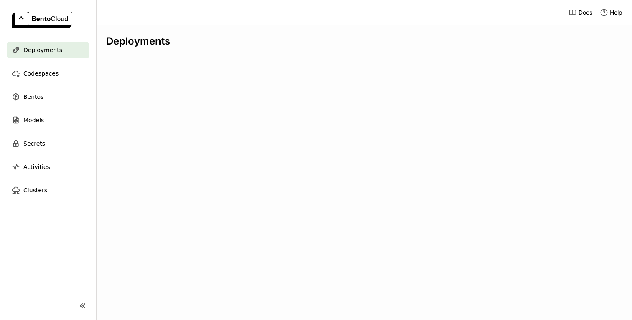 The height and width of the screenshot is (320, 632). What do you see at coordinates (611, 13) in the screenshot?
I see `div: Help` at bounding box center [611, 13].